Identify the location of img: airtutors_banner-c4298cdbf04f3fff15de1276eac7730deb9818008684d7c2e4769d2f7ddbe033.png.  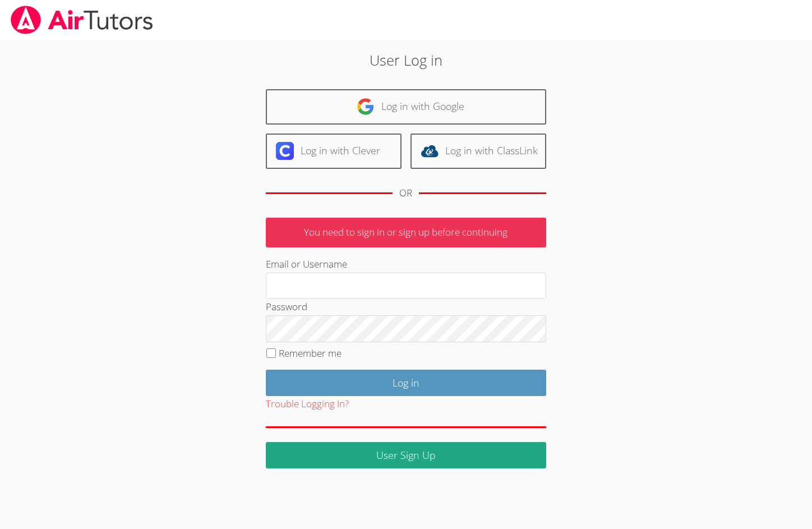
(82, 19).